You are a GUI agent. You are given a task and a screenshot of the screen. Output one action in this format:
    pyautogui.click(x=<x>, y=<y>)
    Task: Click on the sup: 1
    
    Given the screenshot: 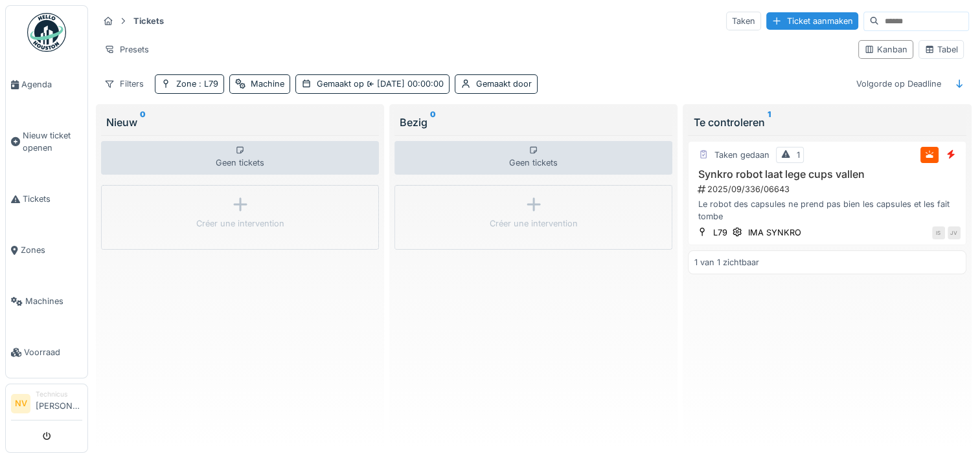 What is the action you would take?
    pyautogui.click(x=768, y=122)
    